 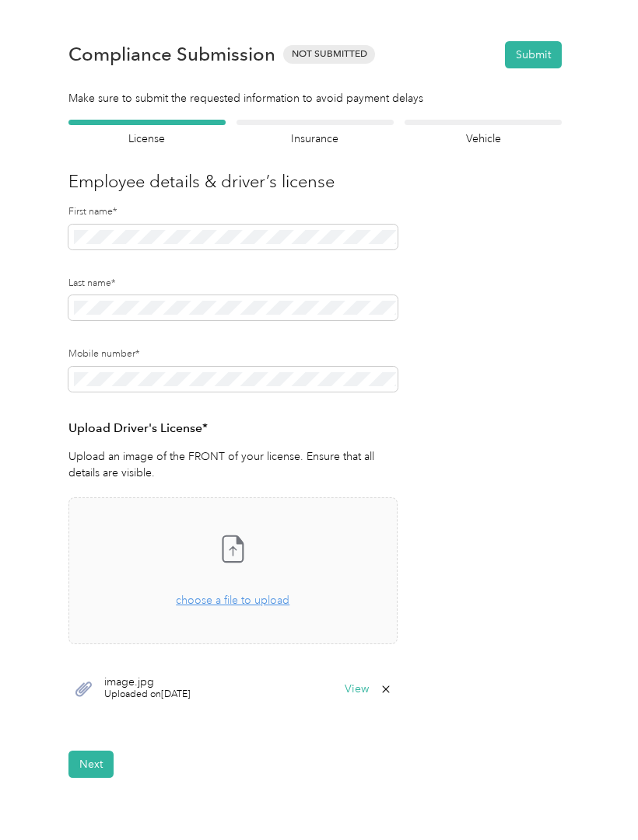 I want to click on h4: Insurance, so click(x=315, y=138).